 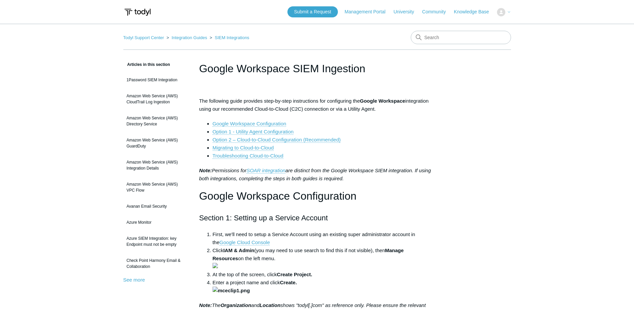 What do you see at coordinates (382, 101) in the screenshot?
I see `strong: Google Workspace` at bounding box center [382, 101].